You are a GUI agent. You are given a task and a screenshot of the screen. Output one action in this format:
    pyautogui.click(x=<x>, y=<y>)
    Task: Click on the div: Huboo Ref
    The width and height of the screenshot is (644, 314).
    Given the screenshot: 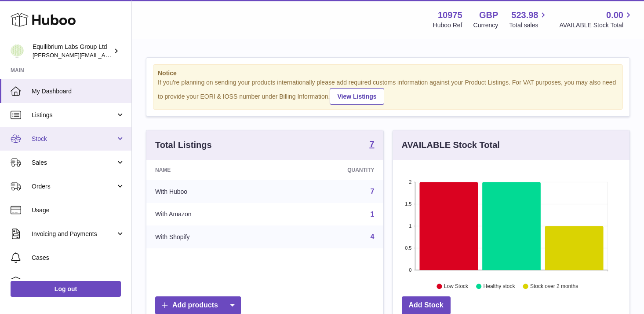 What is the action you would take?
    pyautogui.click(x=448, y=25)
    